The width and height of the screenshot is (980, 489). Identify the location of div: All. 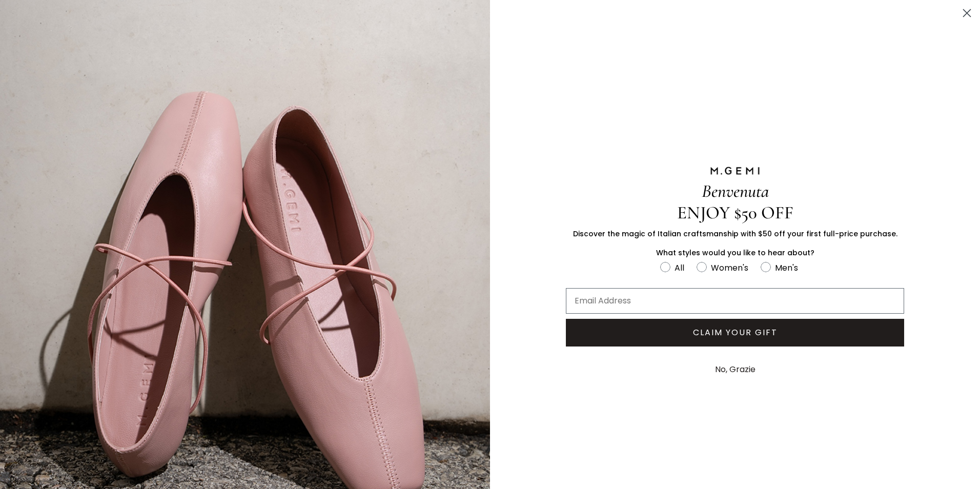
(679, 268).